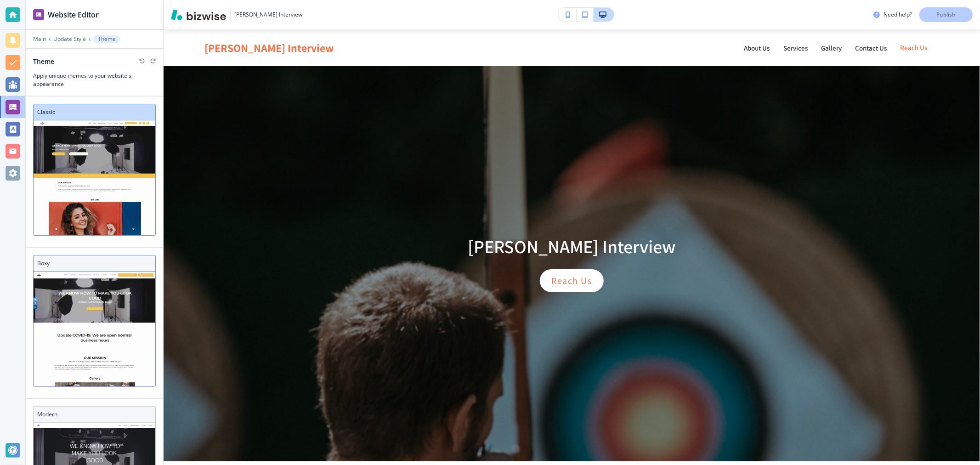 The width and height of the screenshot is (980, 465). Describe the element at coordinates (38, 15) in the screenshot. I see `img: editor icon` at that location.